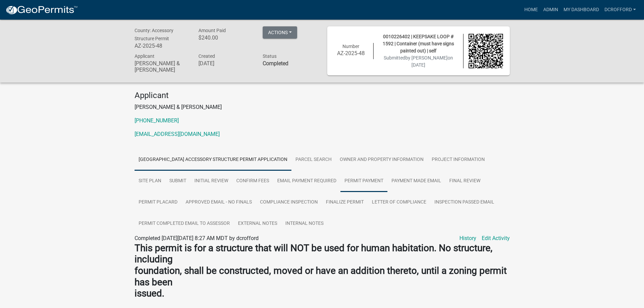 The height and width of the screenshot is (308, 644). What do you see at coordinates (581, 10) in the screenshot?
I see `a: My Dashboard` at bounding box center [581, 10].